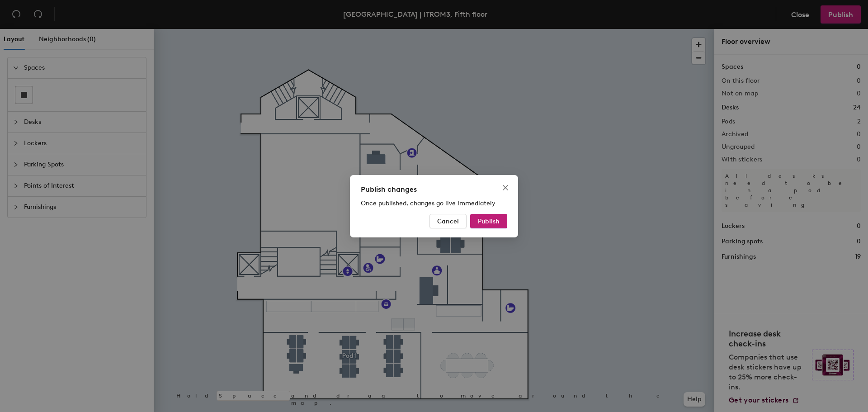 The image size is (868, 412). What do you see at coordinates (506, 188) in the screenshot?
I see `button: Close` at bounding box center [506, 188].